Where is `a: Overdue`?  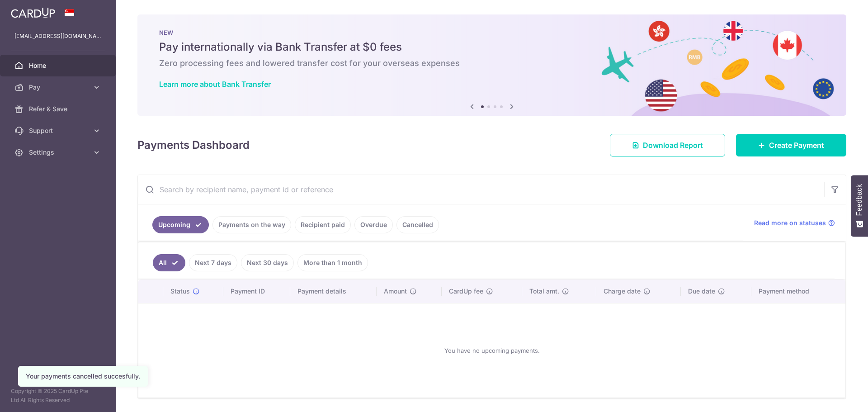 a: Overdue is located at coordinates (373, 225).